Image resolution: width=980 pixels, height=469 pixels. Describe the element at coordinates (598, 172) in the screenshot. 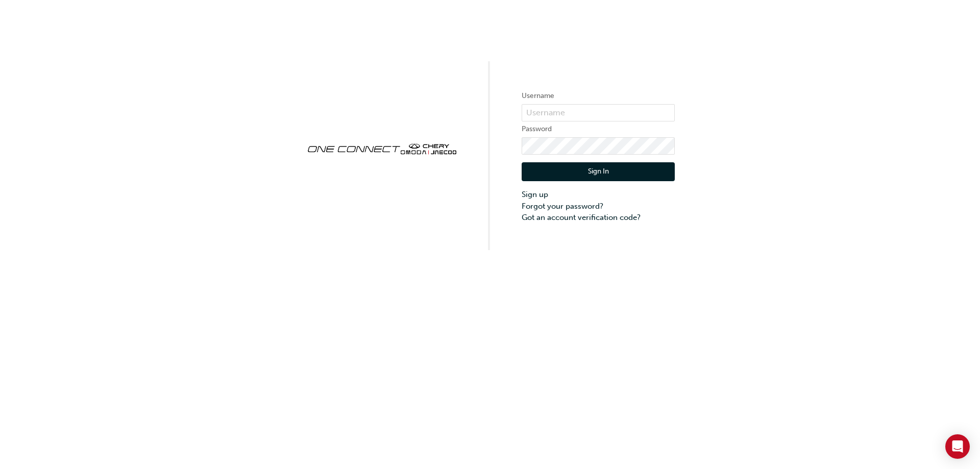

I see `button: Sign In` at that location.